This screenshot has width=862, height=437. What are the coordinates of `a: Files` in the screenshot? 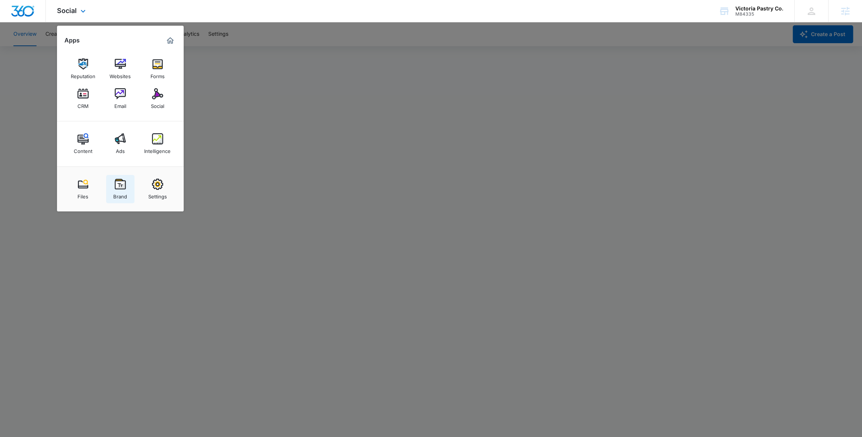 It's located at (83, 189).